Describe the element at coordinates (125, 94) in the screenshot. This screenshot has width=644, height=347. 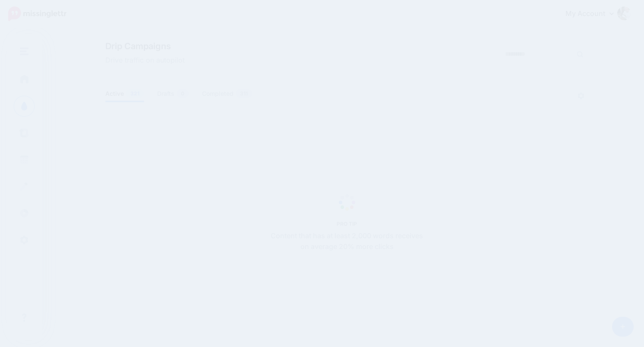
I see `a: Active321` at that location.